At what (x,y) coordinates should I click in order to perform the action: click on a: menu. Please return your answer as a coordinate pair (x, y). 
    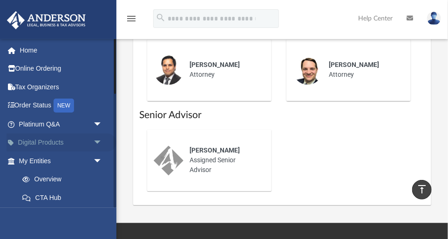
    Looking at the image, I should click on (131, 21).